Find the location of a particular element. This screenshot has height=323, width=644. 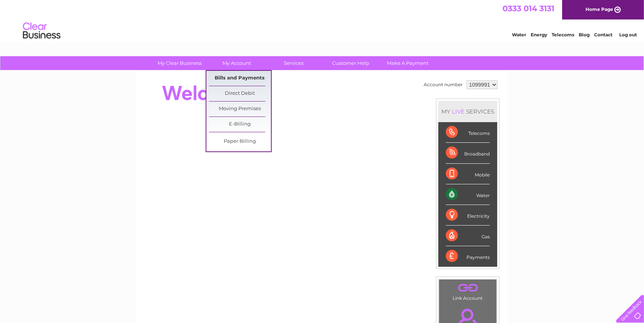

a: 0333 014 3131 is located at coordinates (529, 9).